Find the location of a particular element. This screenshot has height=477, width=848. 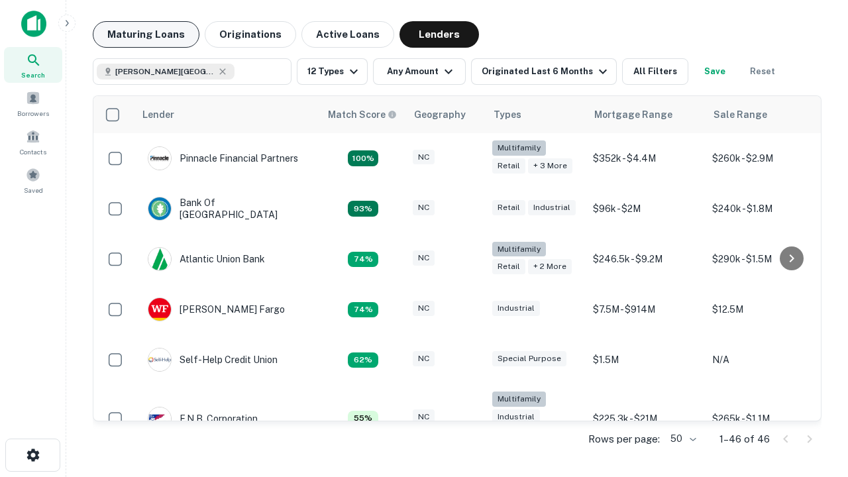

div: Matching Properties: 15, hasApolloMatch: undefined is located at coordinates (363, 209).